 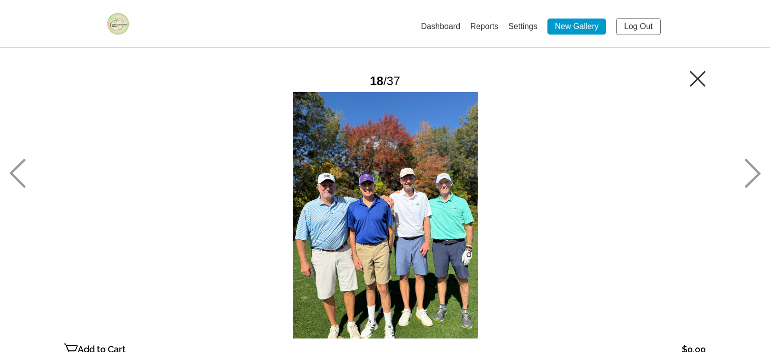 What do you see at coordinates (393, 81) in the screenshot?
I see `span: 37` at bounding box center [393, 81].